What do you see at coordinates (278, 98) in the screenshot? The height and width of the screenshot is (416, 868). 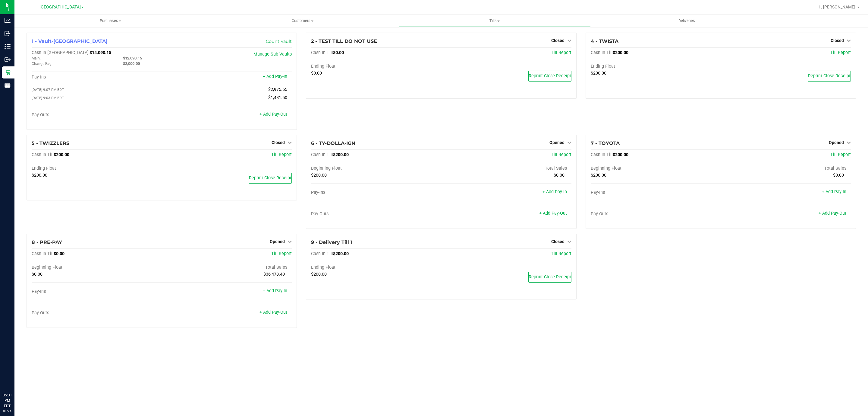 I see `span: $1,481.50` at bounding box center [278, 98].